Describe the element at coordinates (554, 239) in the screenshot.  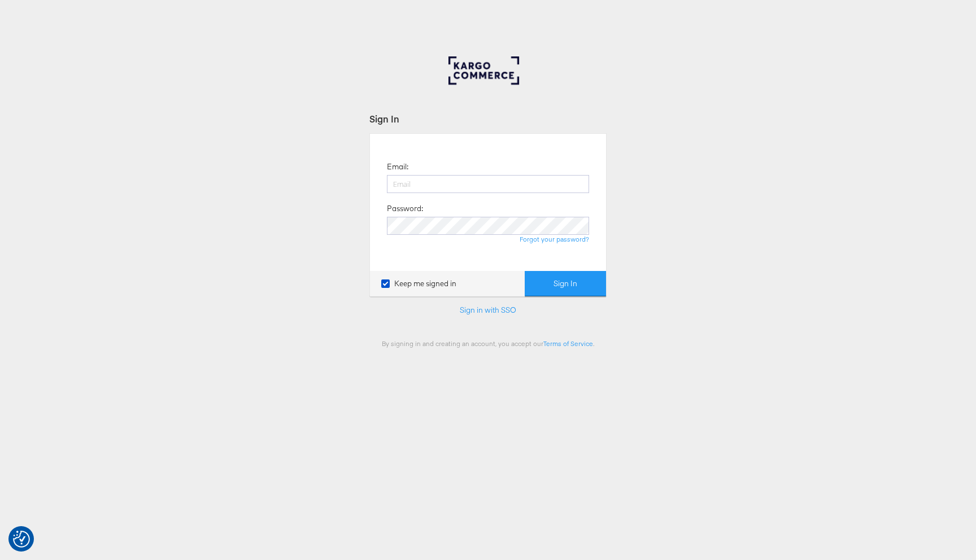
I see `a: Forgot your password?` at that location.